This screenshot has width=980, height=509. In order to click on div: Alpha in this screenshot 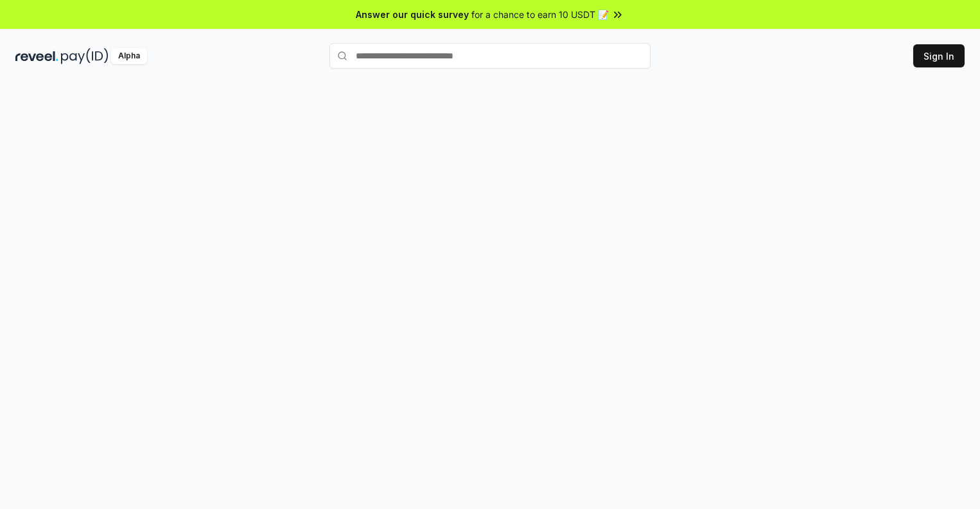, I will do `click(129, 56)`.